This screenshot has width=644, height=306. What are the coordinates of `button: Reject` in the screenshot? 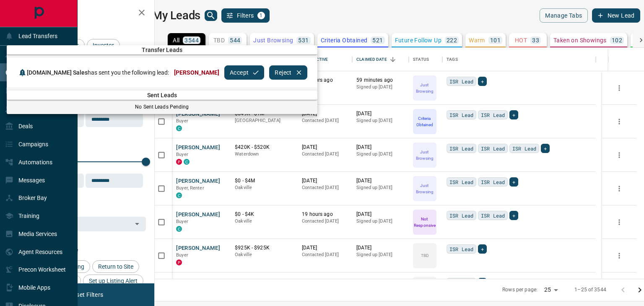 It's located at (288, 72).